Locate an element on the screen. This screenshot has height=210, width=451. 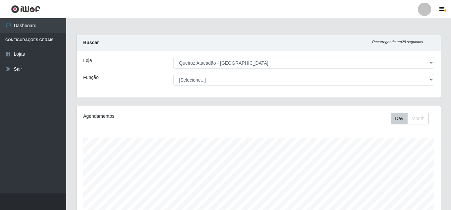
label: Loja is located at coordinates (87, 60).